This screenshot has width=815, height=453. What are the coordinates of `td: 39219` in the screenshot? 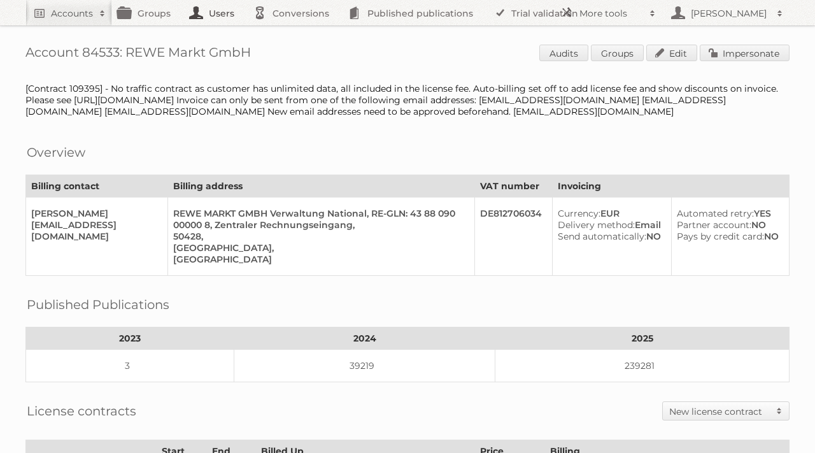 It's located at (365, 365).